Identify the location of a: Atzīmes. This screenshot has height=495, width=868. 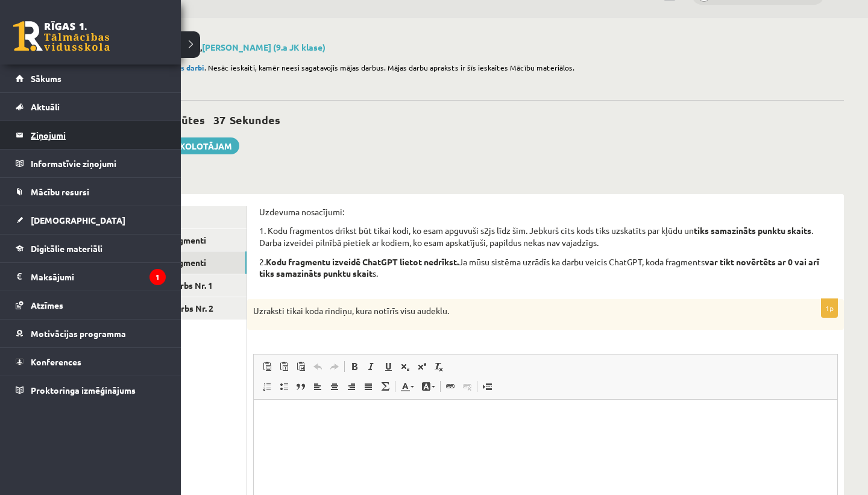
(91, 305).